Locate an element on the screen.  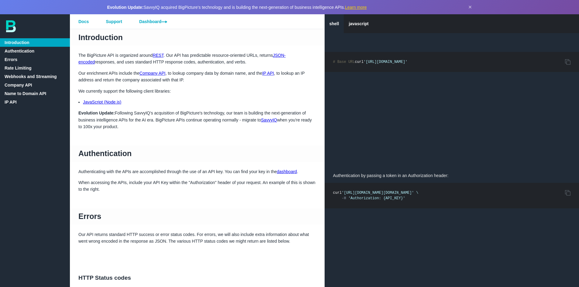
img: bp-logo-B-teal.svg is located at coordinates (11, 26).